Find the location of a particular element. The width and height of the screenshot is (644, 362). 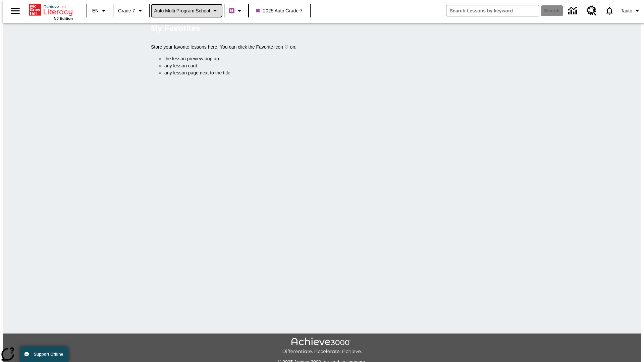

span: B is located at coordinates (232, 10).